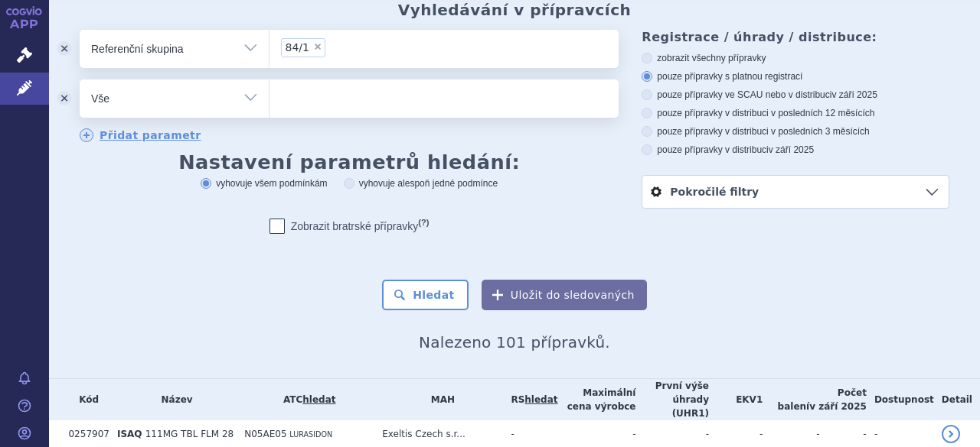  Describe the element at coordinates (349, 226) in the screenshot. I see `label: Zobrazit bratrské přípravky` at that location.